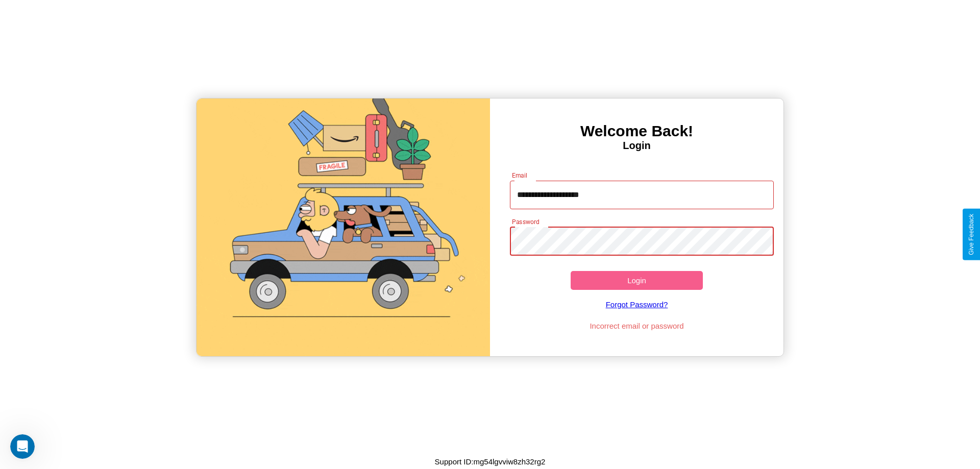 The height and width of the screenshot is (469, 980). What do you see at coordinates (971, 234) in the screenshot?
I see `div: Give Feedback` at bounding box center [971, 234].